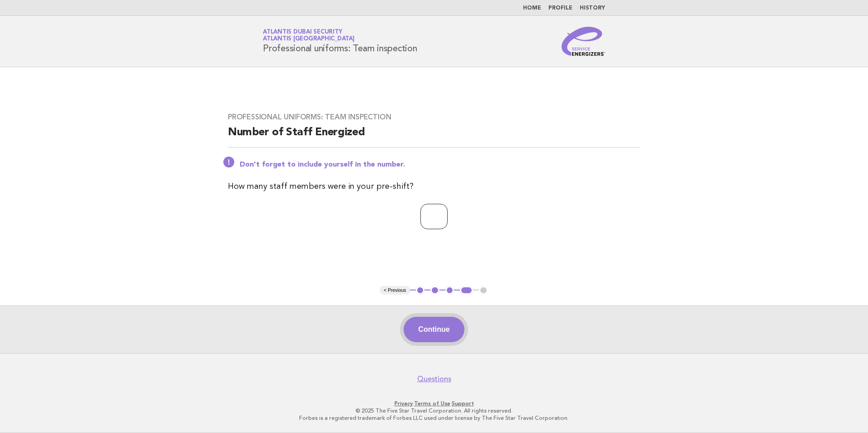 This screenshot has width=868, height=433. Describe the element at coordinates (467, 290) in the screenshot. I see `button: 4` at that location.